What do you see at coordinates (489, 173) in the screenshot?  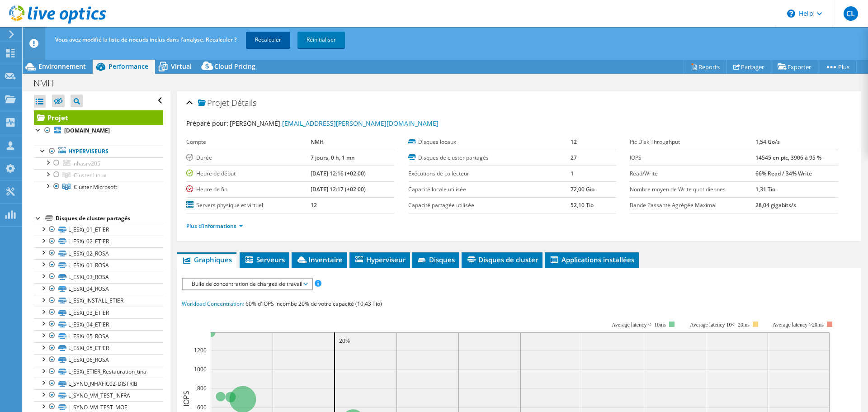 I see `label: Exécutions de collecteur` at bounding box center [489, 173].